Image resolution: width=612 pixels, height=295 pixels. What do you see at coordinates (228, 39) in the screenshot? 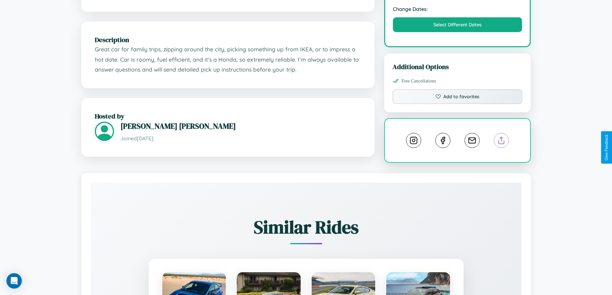
I see `h2: Description` at bounding box center [228, 39].